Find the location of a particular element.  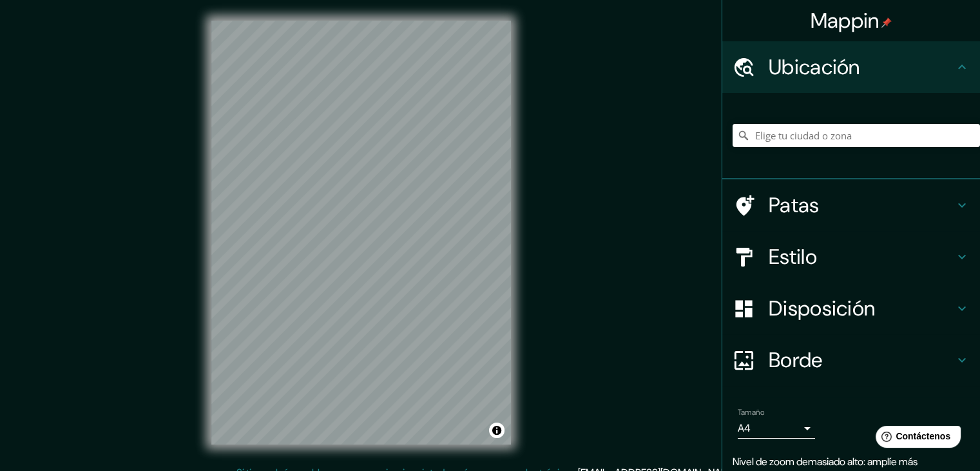

font: Borde is located at coordinates (796, 360).